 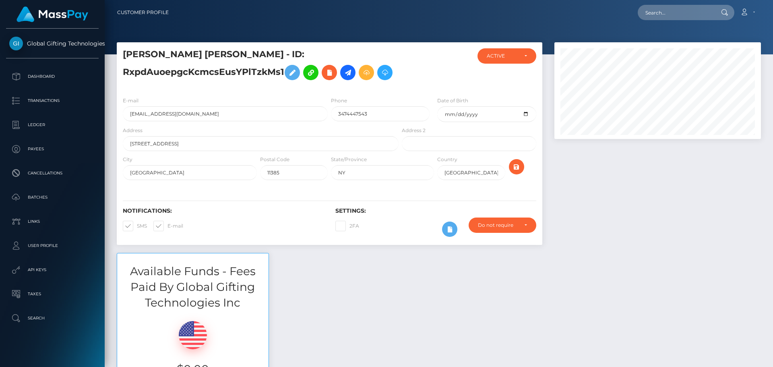 I want to click on label: Phone, so click(x=339, y=101).